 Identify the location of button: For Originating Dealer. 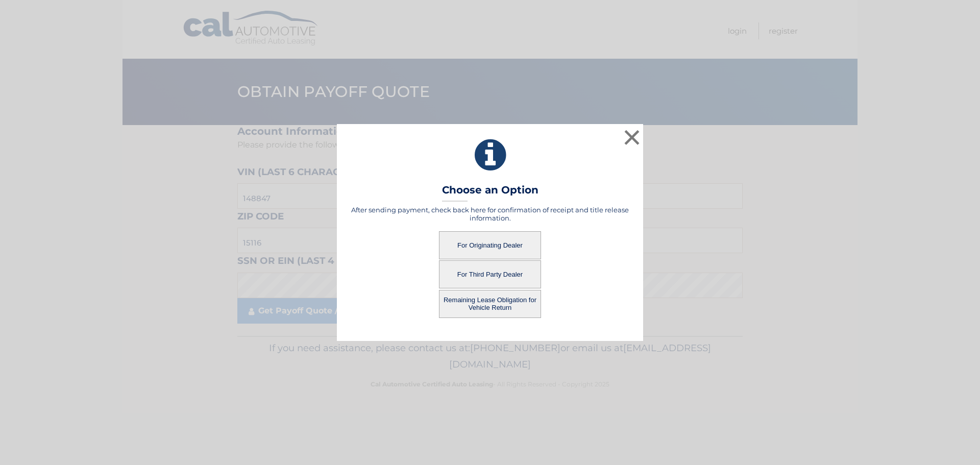
(490, 245).